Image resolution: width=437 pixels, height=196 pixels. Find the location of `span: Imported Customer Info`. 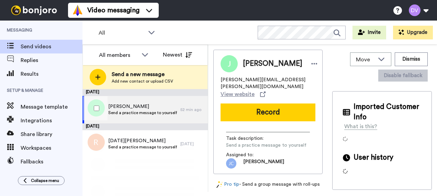

span: Imported Customer Info is located at coordinates (387, 112).